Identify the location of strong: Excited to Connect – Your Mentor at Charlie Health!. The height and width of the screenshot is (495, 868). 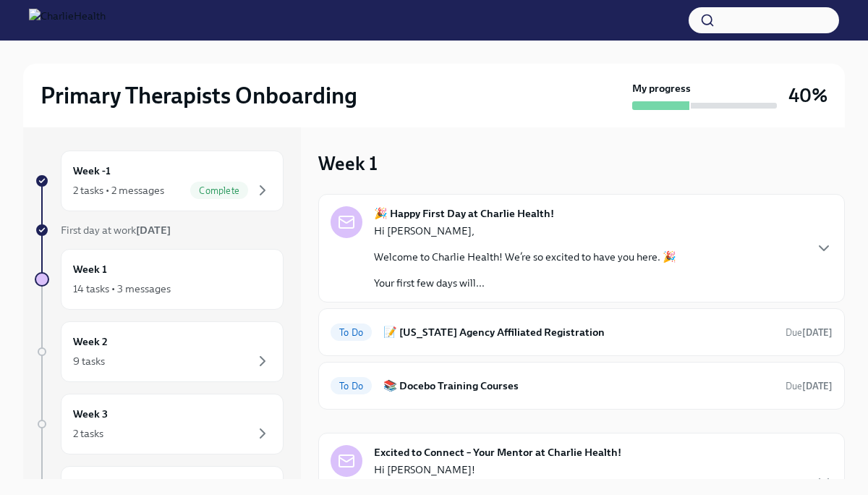
(497, 452).